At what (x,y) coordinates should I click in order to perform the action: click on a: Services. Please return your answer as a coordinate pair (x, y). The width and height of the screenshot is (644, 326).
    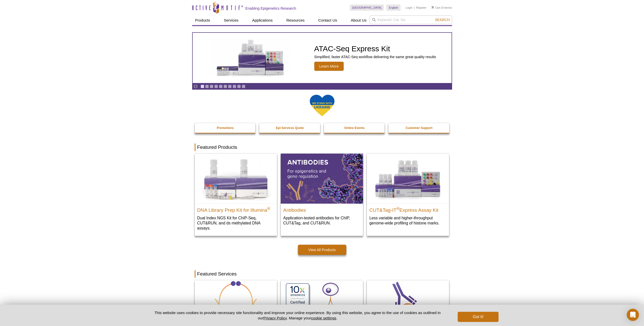
    Looking at the image, I should click on (231, 20).